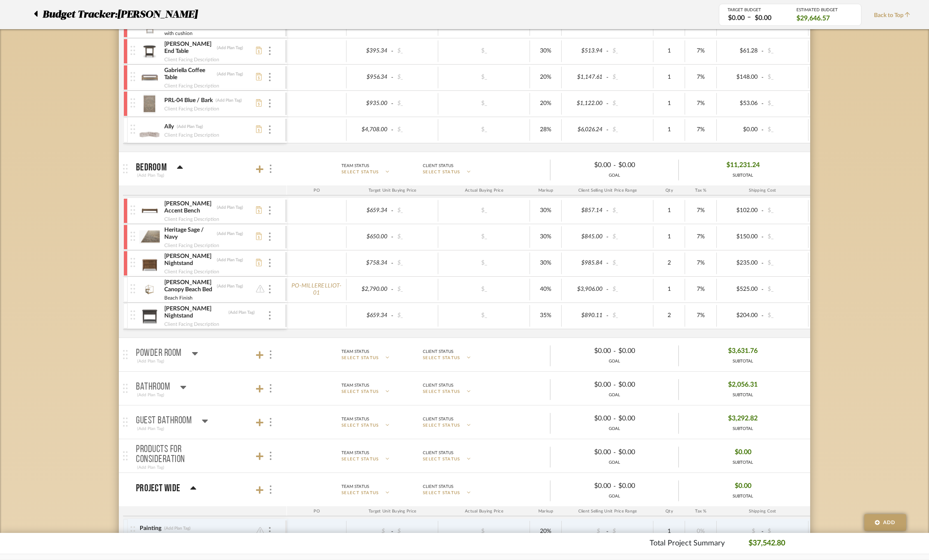 This screenshot has height=560, width=929. I want to click on div: $204.00, so click(739, 315).